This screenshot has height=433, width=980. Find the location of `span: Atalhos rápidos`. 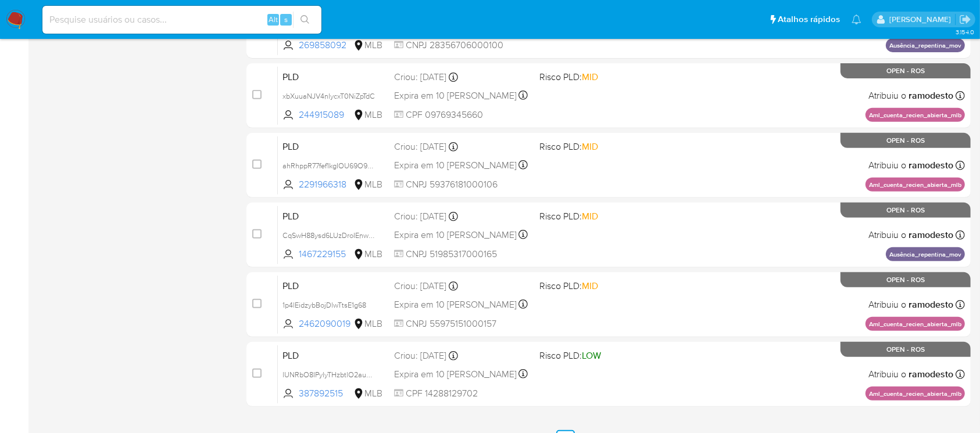

span: Atalhos rápidos is located at coordinates (808, 19).